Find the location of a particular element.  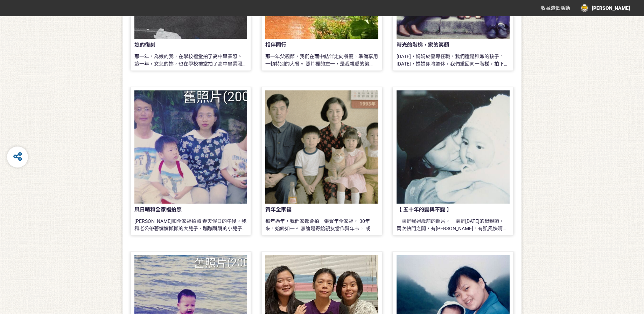

div: 那一年，為娘的我，在學校禮堂拍了高中畢業照。 這一年，女兒的妳，也在學校禮堂拍了高中畢業照。 不同時空，卻是相同背景，女兒復刻了為娘的畢業照，更是復刻生命的延續。 （註：背景為中山女高禮堂） is located at coordinates (191, 60).